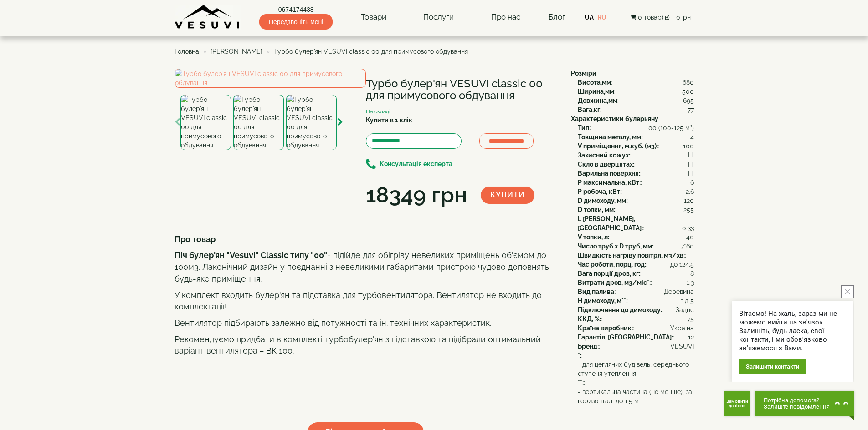  I want to click on p: У комплект входить булер'ян та підставка для турбовентилятора. Вентилятор не входить до комплекта..., so click(366, 301).